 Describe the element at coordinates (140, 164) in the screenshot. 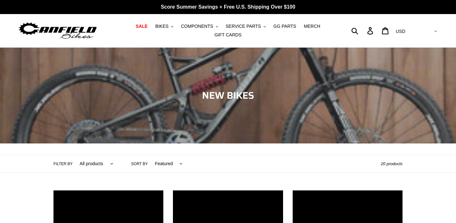

I see `label: Sort by` at that location.